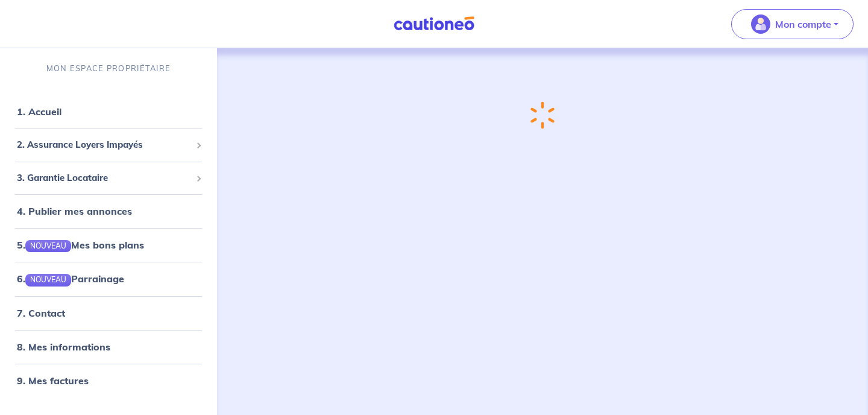 This screenshot has width=868, height=415. Describe the element at coordinates (108, 279) in the screenshot. I see `div: 6.NOUVEAUParrainage` at that location.